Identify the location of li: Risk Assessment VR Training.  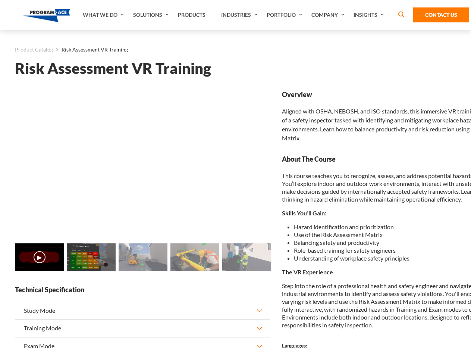
(90, 50).